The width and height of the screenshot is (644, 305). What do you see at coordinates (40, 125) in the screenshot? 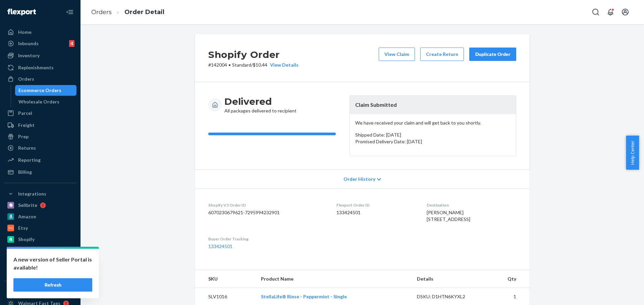
I see `a: Freight` at bounding box center [40, 125].